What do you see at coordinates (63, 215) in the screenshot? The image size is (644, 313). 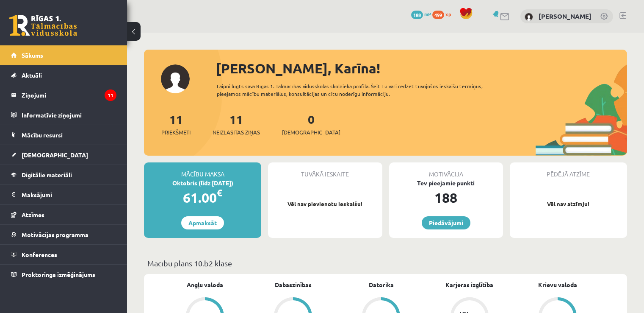 I see `a: Atzīmes` at bounding box center [63, 215].